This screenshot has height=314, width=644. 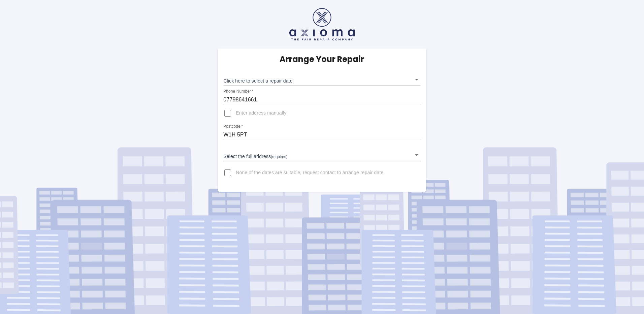 I want to click on label: Phone Number, so click(x=238, y=91).